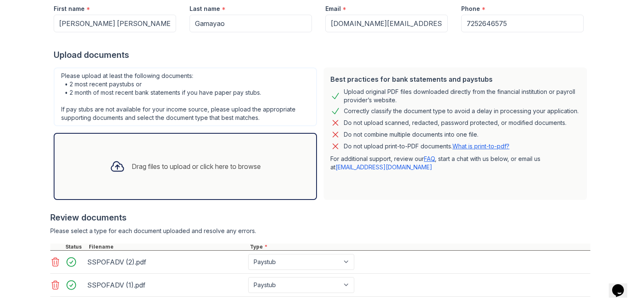 Image resolution: width=644 pixels, height=306 pixels. Describe the element at coordinates (461, 111) in the screenshot. I see `div: Correctly classify the document type to avoid a delay in processing your application.` at that location.